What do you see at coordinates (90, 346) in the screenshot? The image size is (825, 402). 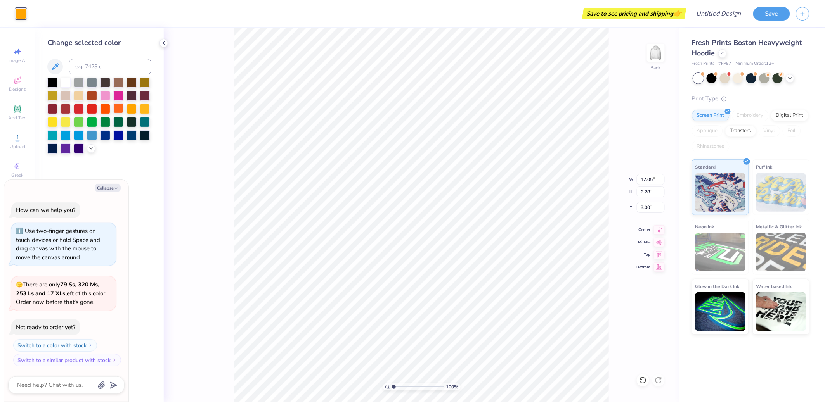 I see `img: Switch to a color with stock` at bounding box center [90, 346].